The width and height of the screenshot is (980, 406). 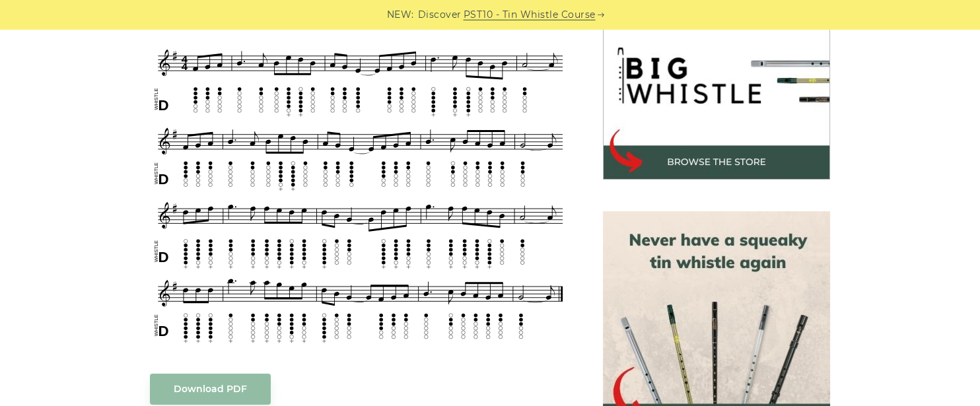 What do you see at coordinates (440, 14) in the screenshot?
I see `span: Discover` at bounding box center [440, 14].